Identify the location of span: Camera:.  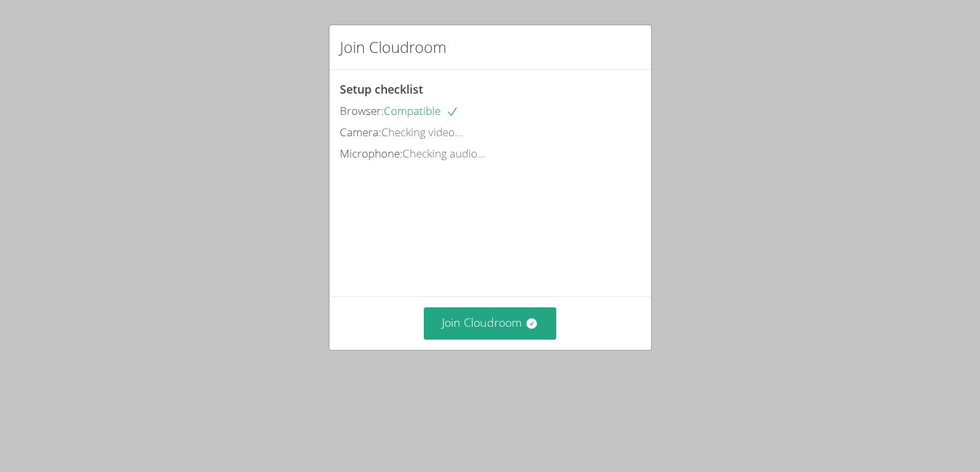
(361, 132).